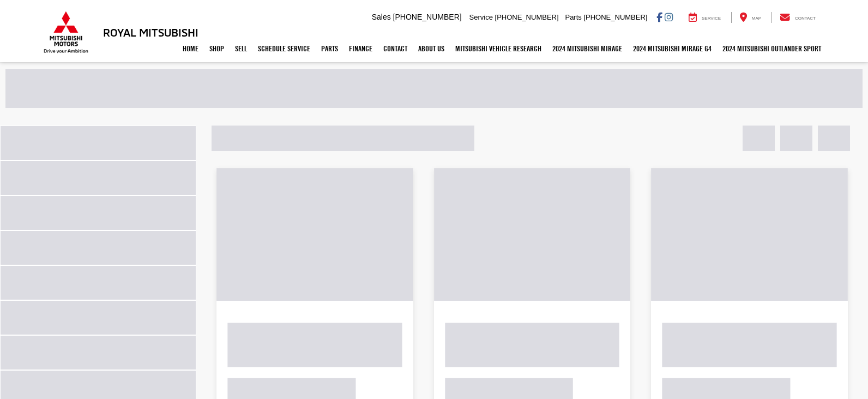 This screenshot has height=399, width=868. Describe the element at coordinates (150, 32) in the screenshot. I see `h3: Royal Mitsubishi` at that location.